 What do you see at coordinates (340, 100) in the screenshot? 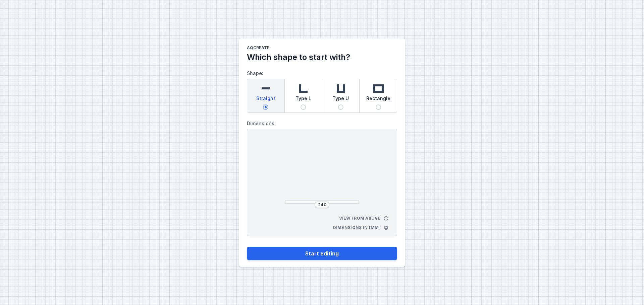
I see `span: Type U` at bounding box center [340, 100].